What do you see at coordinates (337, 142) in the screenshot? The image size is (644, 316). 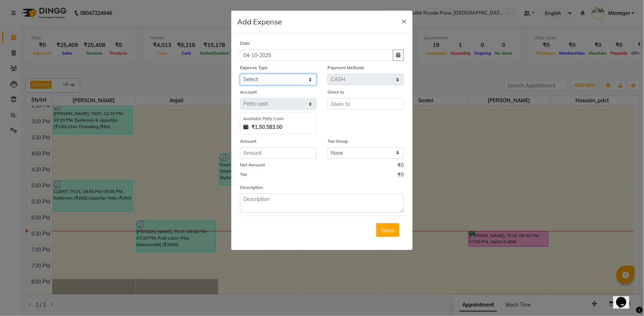 I see `label: Tax Group` at bounding box center [337, 142].